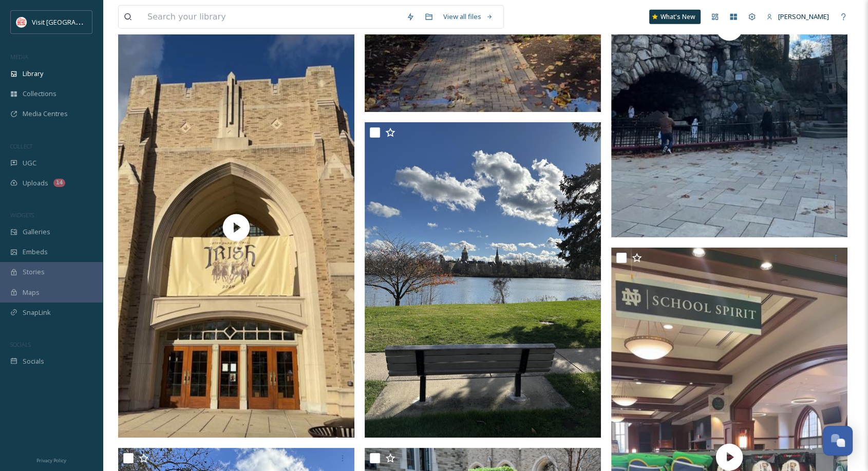  What do you see at coordinates (33, 272) in the screenshot?
I see `span: Stories` at bounding box center [33, 272].